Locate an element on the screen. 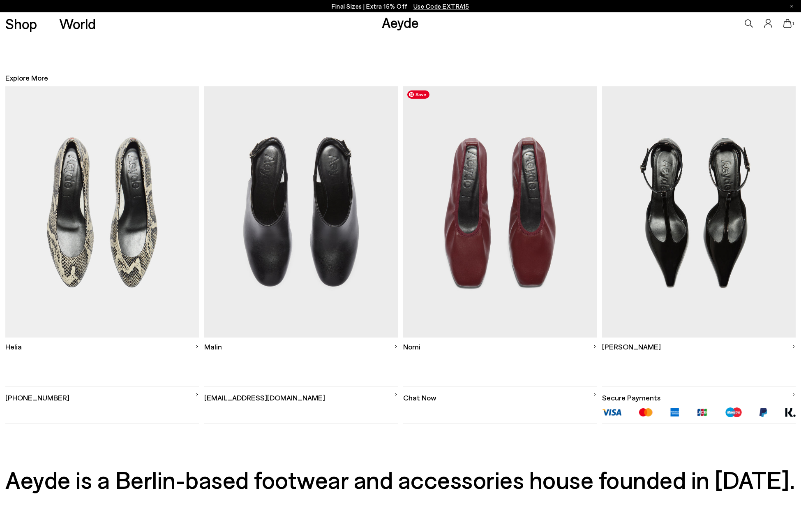 The height and width of the screenshot is (532, 801). a: Nomi is located at coordinates (500, 347).